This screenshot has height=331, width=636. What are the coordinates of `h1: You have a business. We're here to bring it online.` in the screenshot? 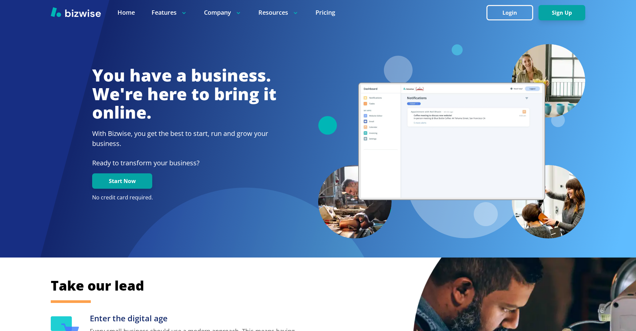 It's located at (184, 94).